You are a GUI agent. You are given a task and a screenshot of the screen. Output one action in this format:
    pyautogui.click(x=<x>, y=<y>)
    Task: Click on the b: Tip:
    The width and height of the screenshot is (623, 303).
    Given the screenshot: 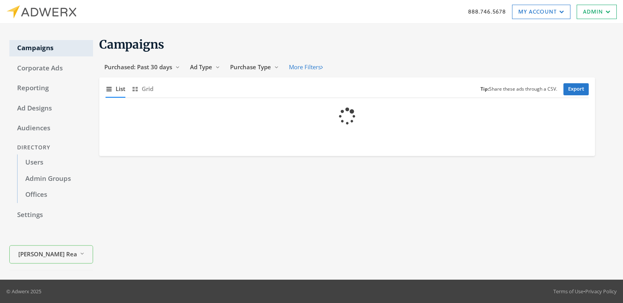 What is the action you would take?
    pyautogui.click(x=484, y=89)
    